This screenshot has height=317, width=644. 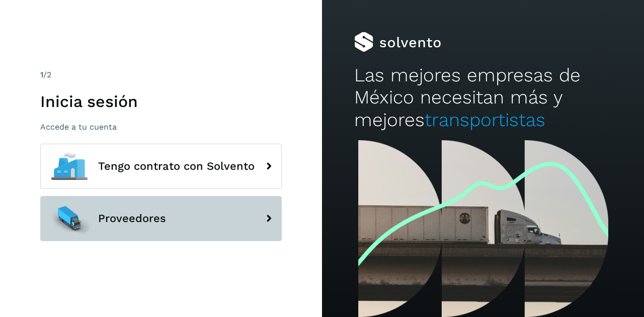 I want to click on button: Proveedores, so click(x=161, y=218).